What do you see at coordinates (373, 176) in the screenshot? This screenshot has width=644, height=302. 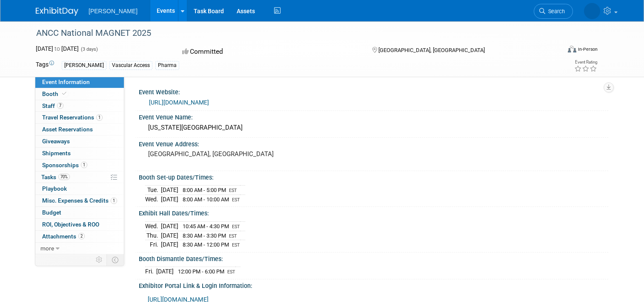 I see `div: Booth Set-up Dates/Times:` at bounding box center [373, 176].